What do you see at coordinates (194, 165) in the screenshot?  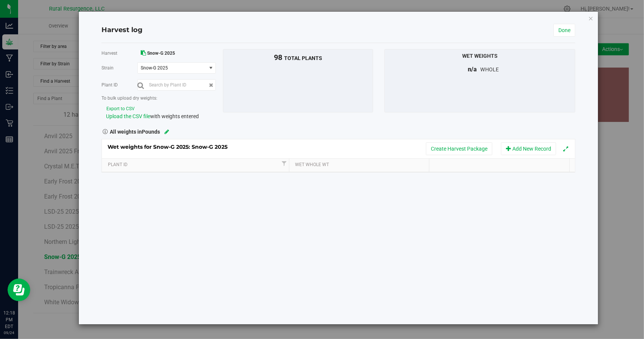 I see `a: Plant Id` at bounding box center [194, 165].